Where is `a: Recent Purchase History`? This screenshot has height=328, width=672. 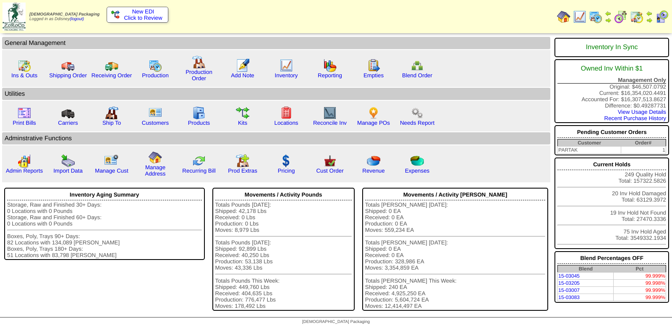
a: Recent Purchase History is located at coordinates (635, 118).